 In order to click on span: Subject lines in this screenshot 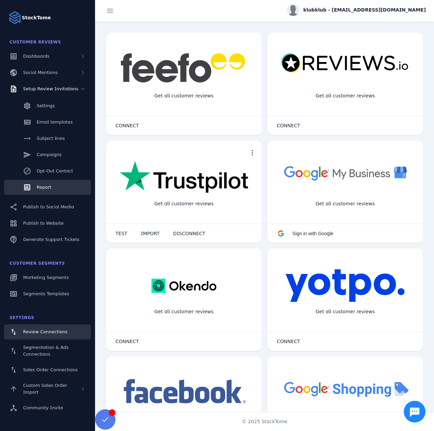, I will do `click(51, 138)`.